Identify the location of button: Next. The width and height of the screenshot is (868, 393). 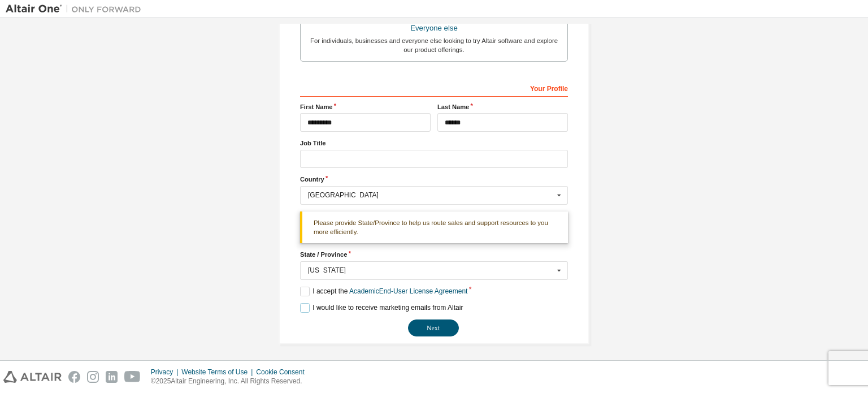
(433, 328).